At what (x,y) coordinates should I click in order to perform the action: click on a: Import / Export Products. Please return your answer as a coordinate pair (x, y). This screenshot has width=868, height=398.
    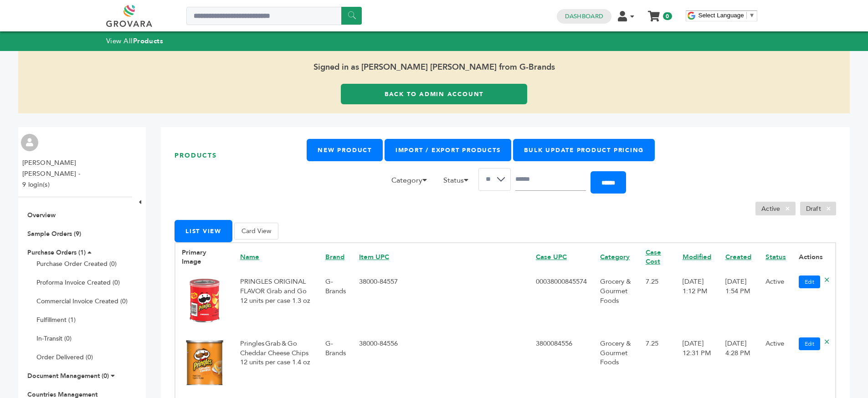
    Looking at the image, I should click on (448, 150).